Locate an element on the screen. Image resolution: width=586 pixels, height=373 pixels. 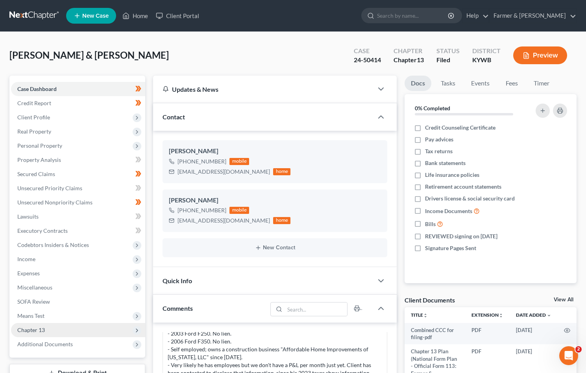
span: Income is located at coordinates (26, 258).